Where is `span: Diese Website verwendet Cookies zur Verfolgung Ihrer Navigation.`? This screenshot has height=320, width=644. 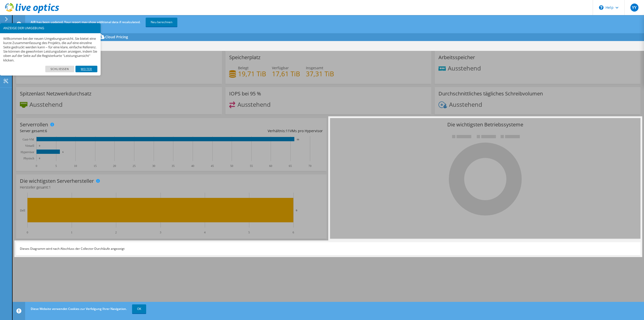 span: Diese Website verwendet Cookies zur Verfolgung Ihrer Navigation. is located at coordinates (79, 308).